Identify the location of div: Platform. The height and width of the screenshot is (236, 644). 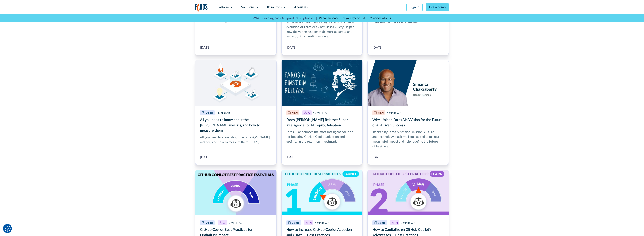
(223, 7).